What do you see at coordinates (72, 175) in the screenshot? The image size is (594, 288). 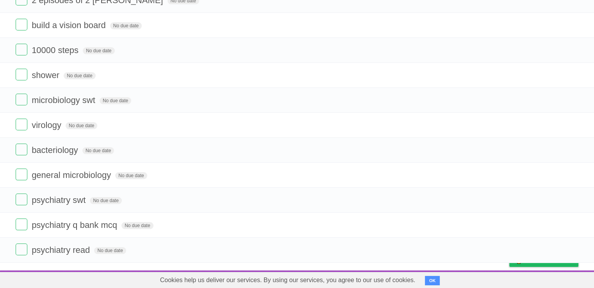 I see `span: general microbiology` at bounding box center [72, 175].